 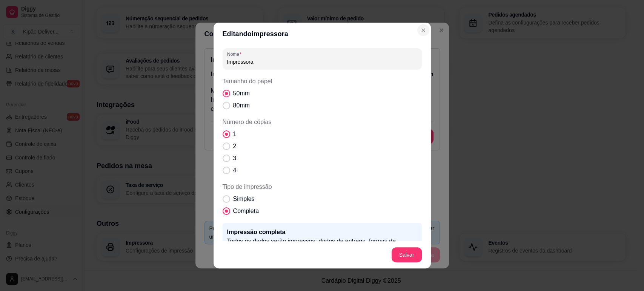 What do you see at coordinates (322, 81) in the screenshot?
I see `span: Tamanho do papel` at bounding box center [322, 81].